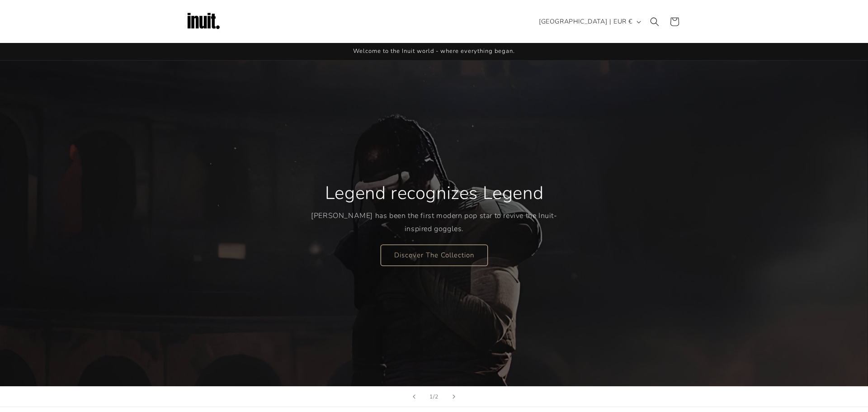 Image resolution: width=868 pixels, height=412 pixels. Describe the element at coordinates (203, 21) in the screenshot. I see `img: Inuit Logo` at that location.